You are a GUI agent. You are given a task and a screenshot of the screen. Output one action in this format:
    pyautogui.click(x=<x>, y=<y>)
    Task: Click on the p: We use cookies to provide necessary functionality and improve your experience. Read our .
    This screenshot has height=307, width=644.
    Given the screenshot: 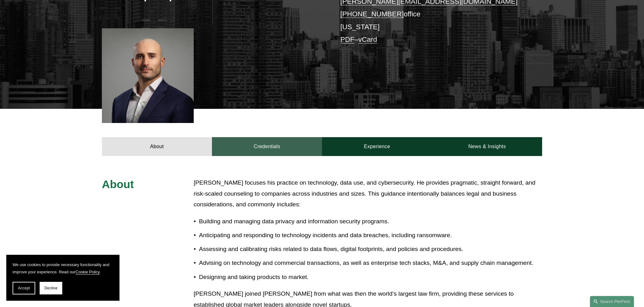 What is the action you would take?
    pyautogui.click(x=63, y=268)
    